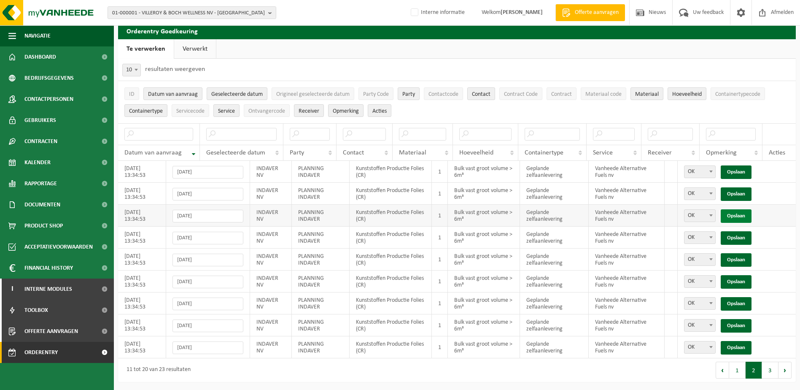 The height and width of the screenshot is (390, 800). I want to click on span: Opmerking, so click(346, 111).